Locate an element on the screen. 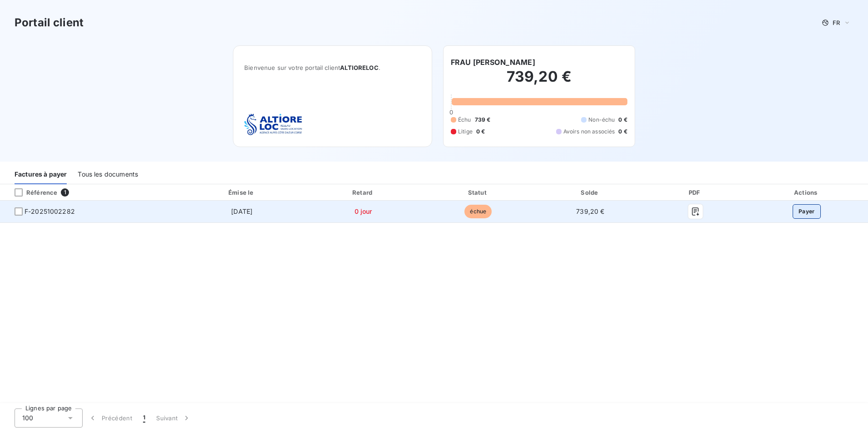 The height and width of the screenshot is (433, 868). div: Référence is located at coordinates (32, 193).